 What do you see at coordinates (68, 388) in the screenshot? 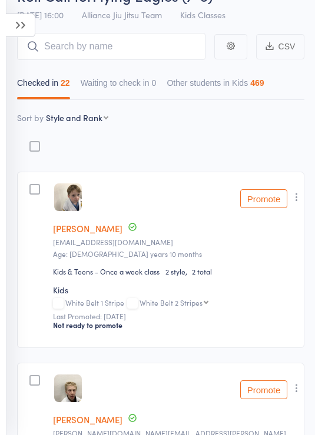
I see `img: image1745907461.png` at bounding box center [68, 388].